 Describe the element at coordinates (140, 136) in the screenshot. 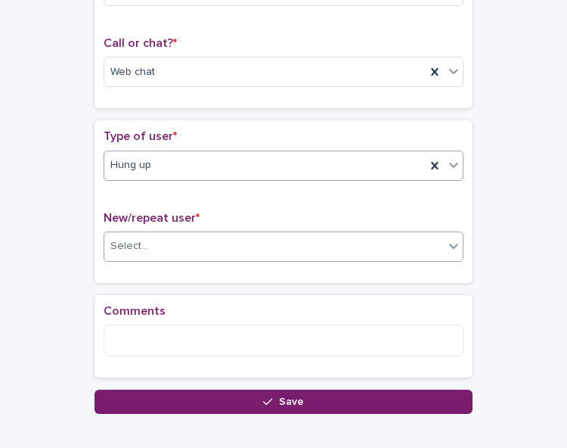

I see `span: Type of user` at that location.